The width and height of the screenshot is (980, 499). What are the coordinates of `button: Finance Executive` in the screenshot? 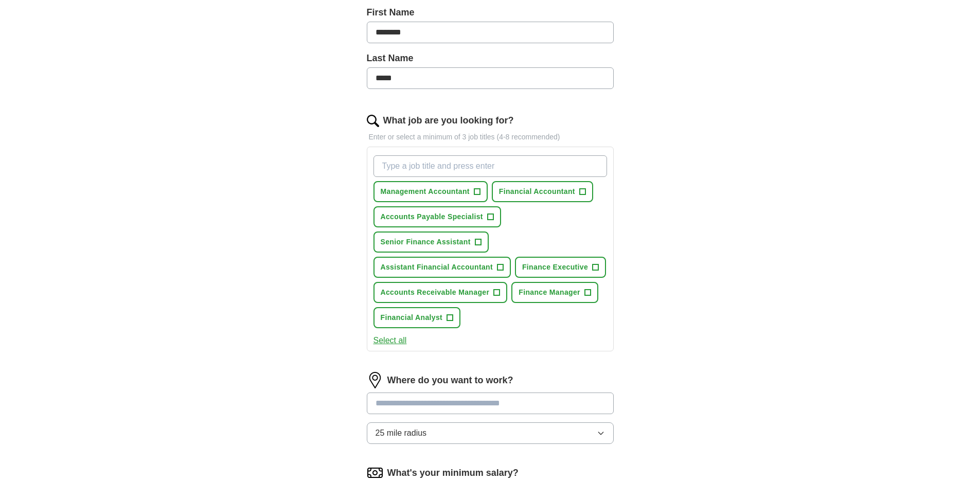 It's located at (561, 267).